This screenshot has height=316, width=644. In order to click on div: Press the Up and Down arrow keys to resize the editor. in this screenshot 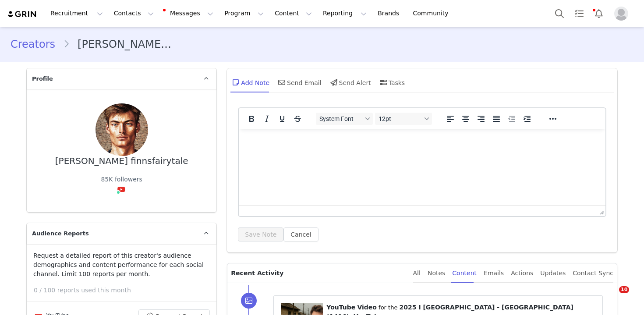, I will do `click(601, 211)`.